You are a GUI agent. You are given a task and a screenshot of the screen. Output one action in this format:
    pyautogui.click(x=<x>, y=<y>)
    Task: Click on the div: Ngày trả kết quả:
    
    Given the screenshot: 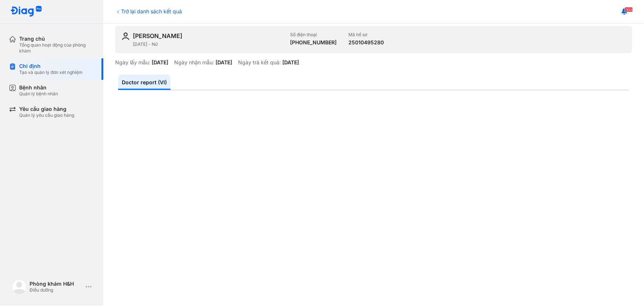 What is the action you would take?
    pyautogui.click(x=259, y=63)
    